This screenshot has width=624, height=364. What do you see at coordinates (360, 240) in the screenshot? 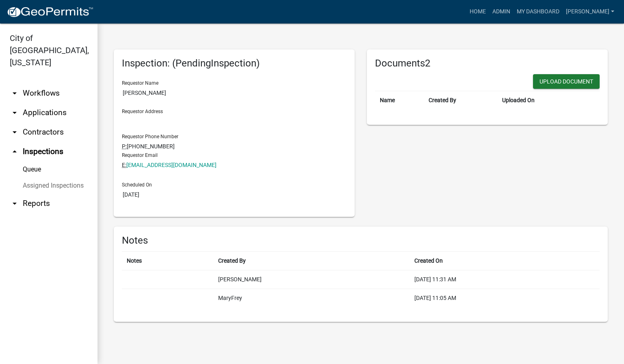
I see `h6: Notes` at bounding box center [360, 240].